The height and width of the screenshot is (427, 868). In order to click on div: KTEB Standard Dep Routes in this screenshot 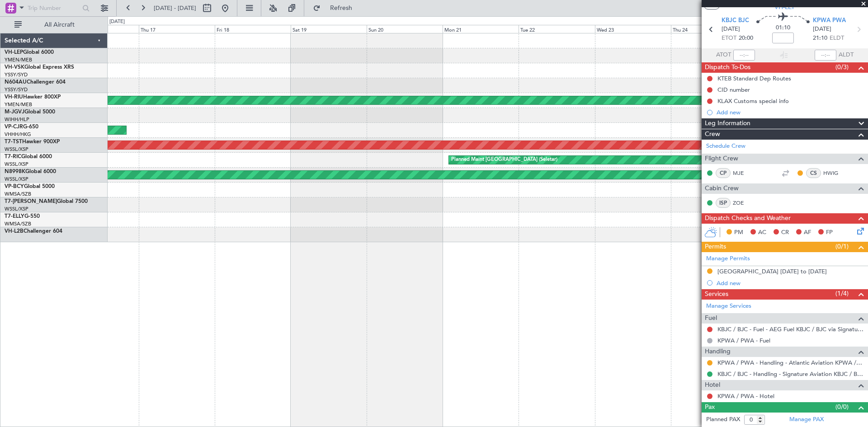, I will do `click(754, 78)`.